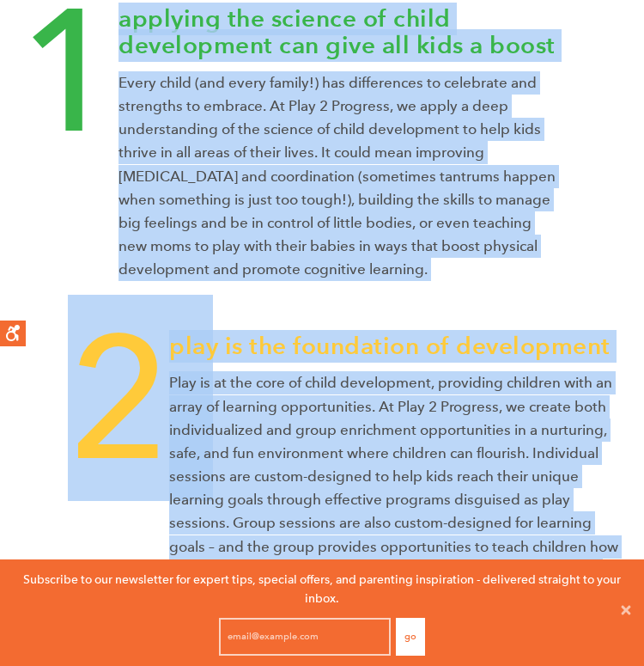 This screenshot has height=666, width=644. Describe the element at coordinates (373, 176) in the screenshot. I see `p: Every child (and every family!) has differences to celebrate and strengths to embrace. At Play 2 ...` at that location.